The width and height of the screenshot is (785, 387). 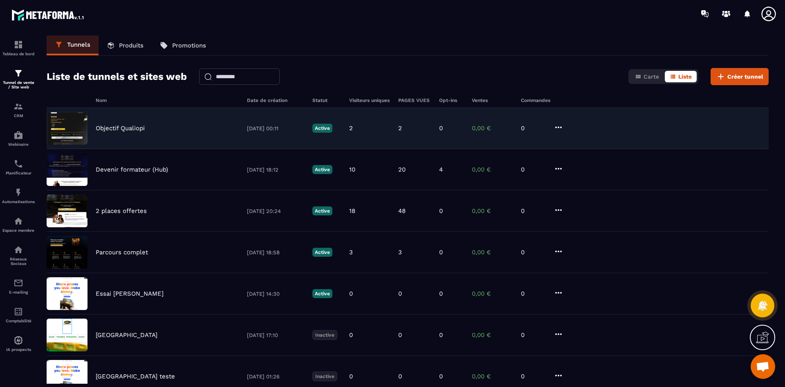 I want to click on p: 48, so click(x=402, y=211).